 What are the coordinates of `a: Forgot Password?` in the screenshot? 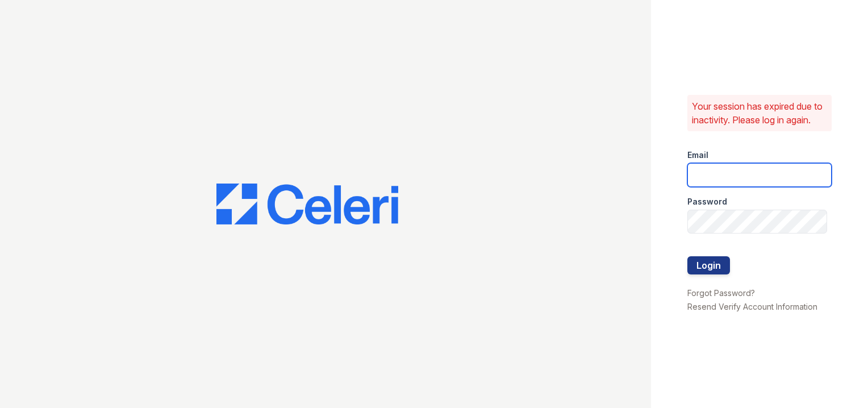 It's located at (721, 293).